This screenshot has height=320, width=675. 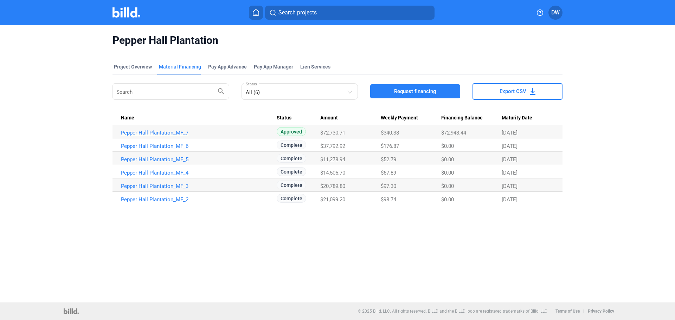 I want to click on span: $97.30, so click(x=388, y=186).